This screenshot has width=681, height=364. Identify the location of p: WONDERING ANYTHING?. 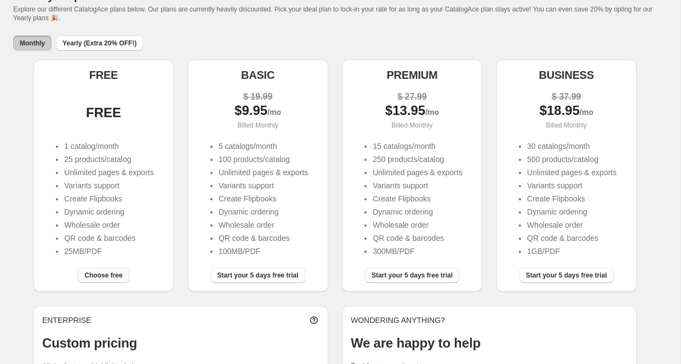
(489, 320).